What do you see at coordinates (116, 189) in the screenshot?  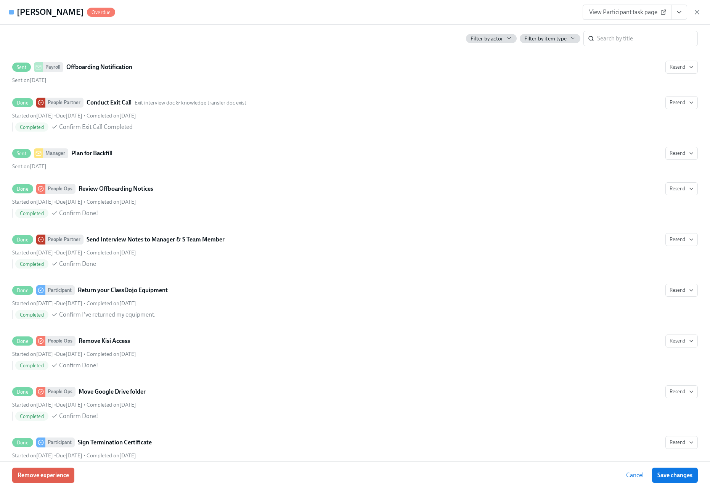 I see `strong: Review Offboarding Notices` at bounding box center [116, 189].